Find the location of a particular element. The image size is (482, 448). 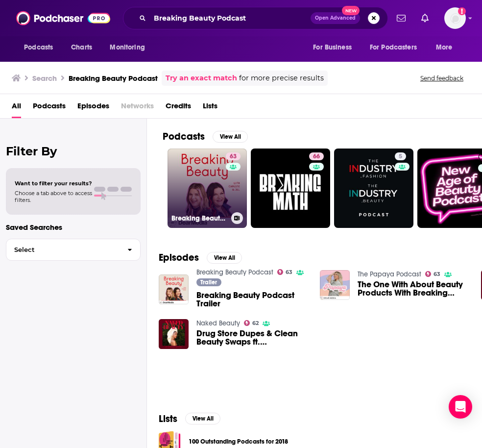

span: for more precise results is located at coordinates (281, 78).